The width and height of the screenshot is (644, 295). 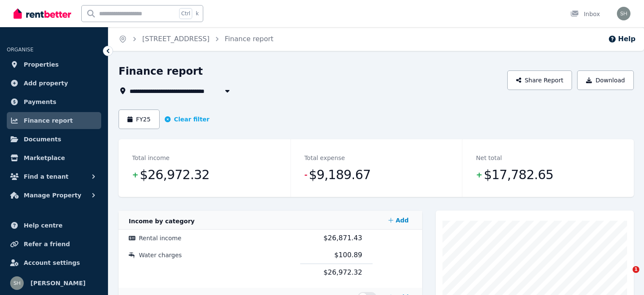 I want to click on dt: Total expense, so click(x=325, y=158).